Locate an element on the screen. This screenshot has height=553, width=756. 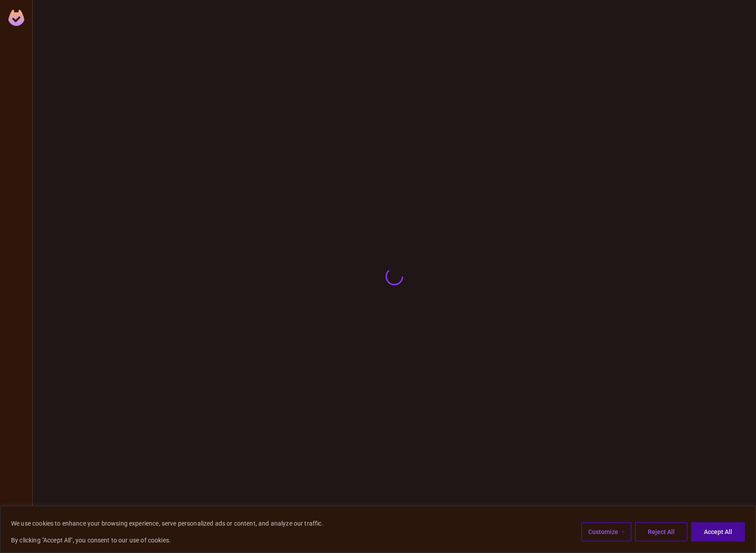
img: SReyMgAAAABJRU5ErkJggg== is located at coordinates (17, 18).